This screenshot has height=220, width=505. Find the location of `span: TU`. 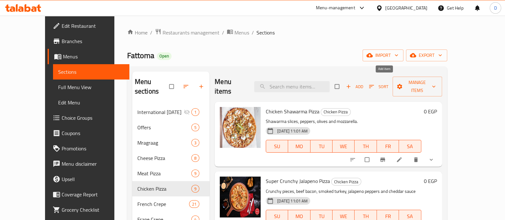

span: TU is located at coordinates (321, 146).